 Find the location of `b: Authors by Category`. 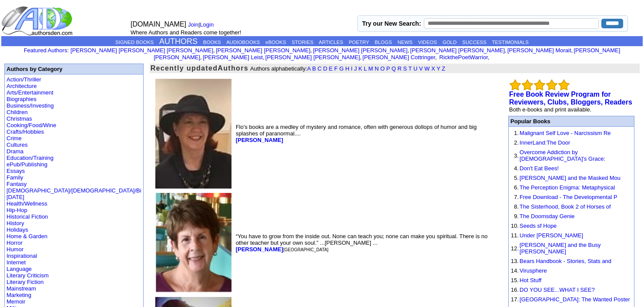

b: Authors by Category is located at coordinates (34, 69).